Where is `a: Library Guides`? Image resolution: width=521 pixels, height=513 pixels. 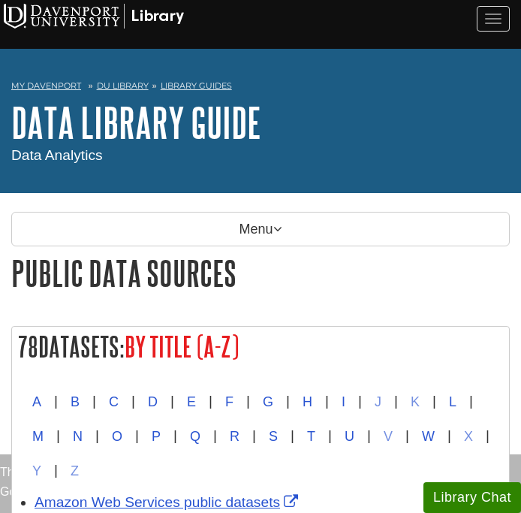
a: Library Guides is located at coordinates (196, 86).